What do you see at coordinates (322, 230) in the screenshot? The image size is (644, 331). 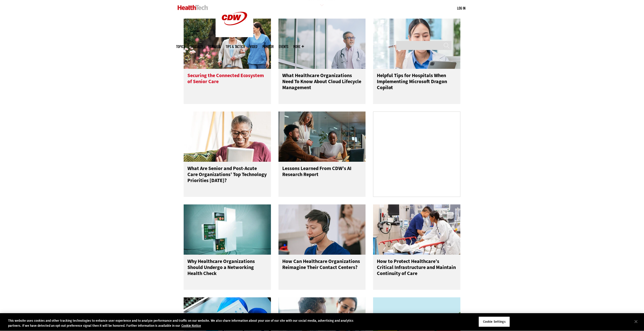 I see `img: Healthcare contact center` at bounding box center [322, 230].